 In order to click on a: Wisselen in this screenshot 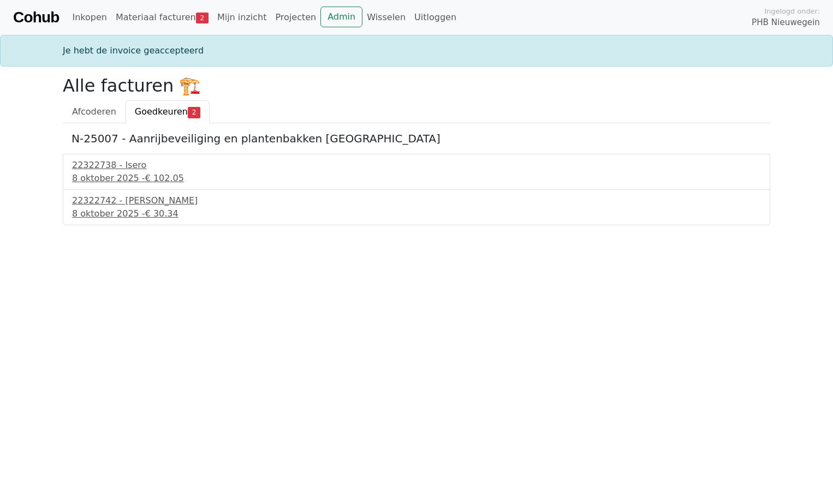, I will do `click(386, 18)`.